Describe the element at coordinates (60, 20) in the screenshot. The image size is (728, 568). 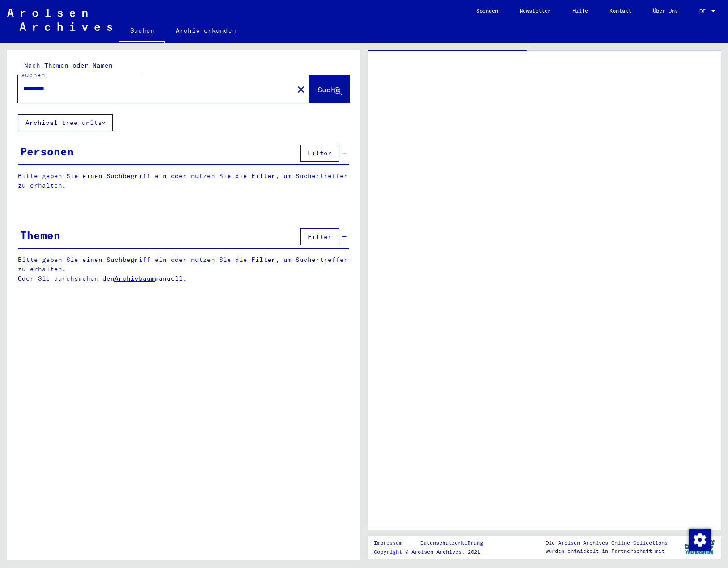
I see `img: Arolsen_neg.svg` at that location.